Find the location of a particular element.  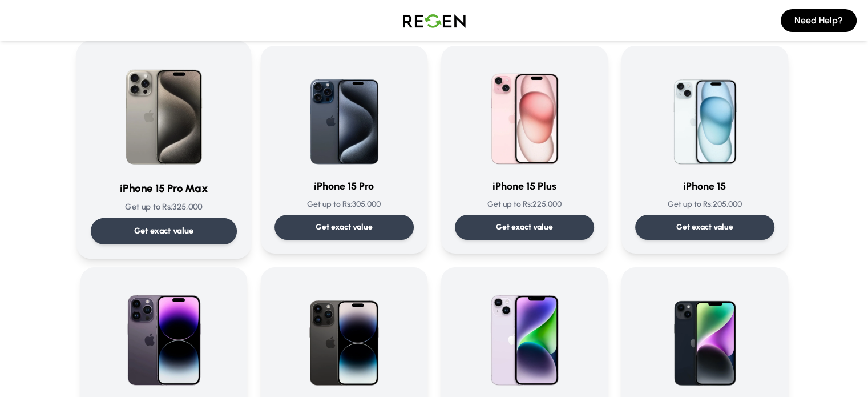

img: iPhone 15 Pro is located at coordinates (344, 114).